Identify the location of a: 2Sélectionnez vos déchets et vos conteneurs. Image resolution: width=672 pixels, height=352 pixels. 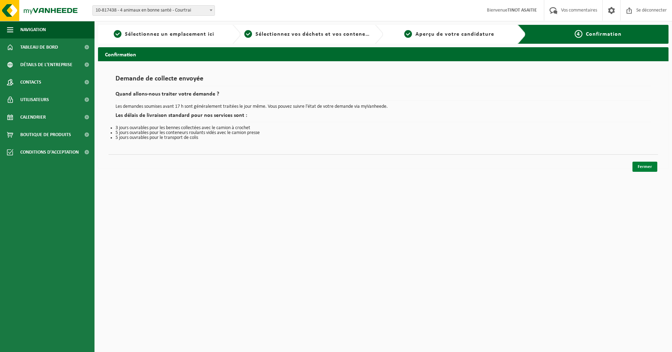
(307, 34).